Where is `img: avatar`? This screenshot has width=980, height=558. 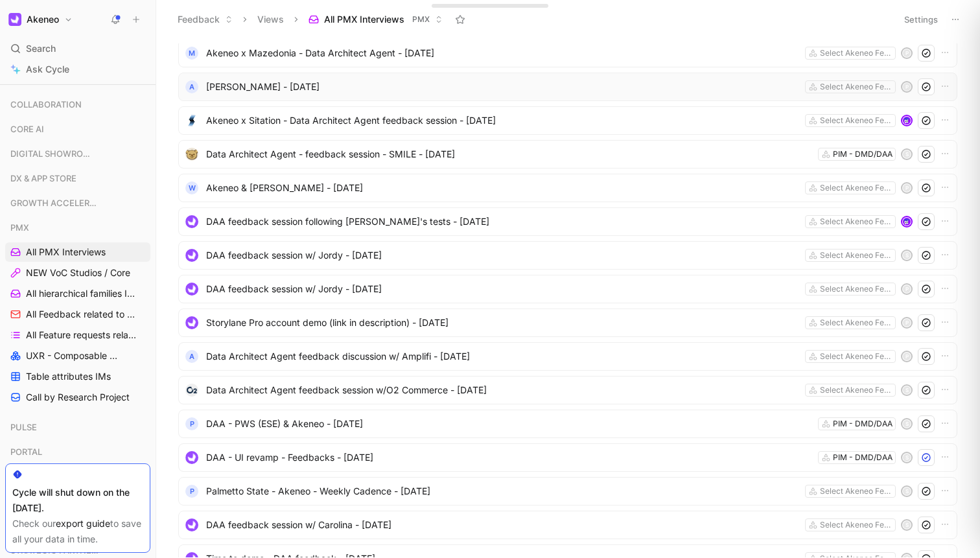
img: avatar is located at coordinates (907, 221).